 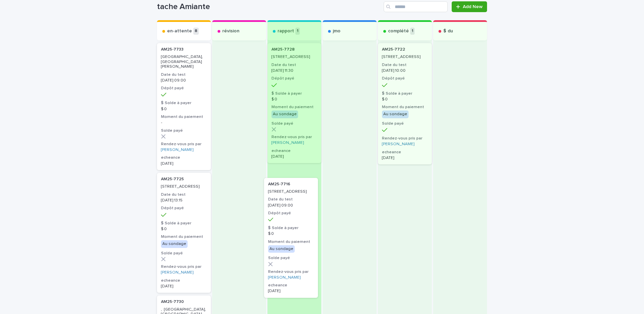 What do you see at coordinates (416, 7) in the screenshot?
I see `div: Search` at bounding box center [416, 7].